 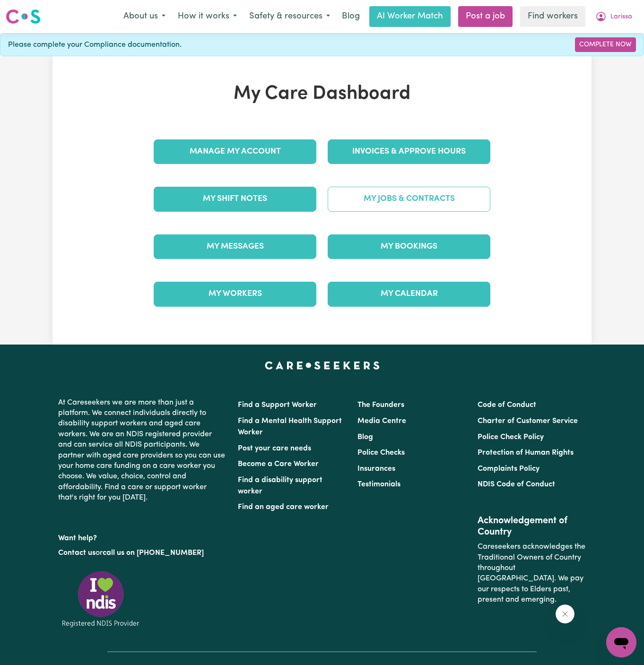 What do you see at coordinates (409, 152) in the screenshot?
I see `a: Invoices & Approve Hours` at bounding box center [409, 152].